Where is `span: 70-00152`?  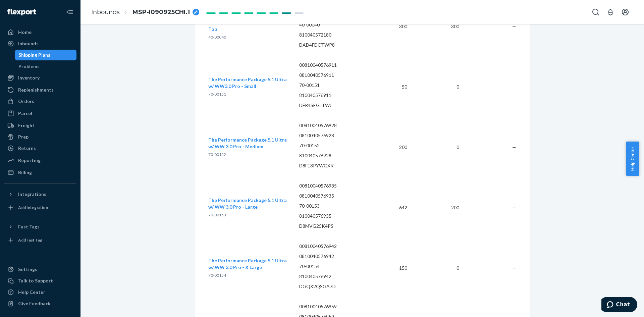
span: 70-00152 is located at coordinates (217, 154).